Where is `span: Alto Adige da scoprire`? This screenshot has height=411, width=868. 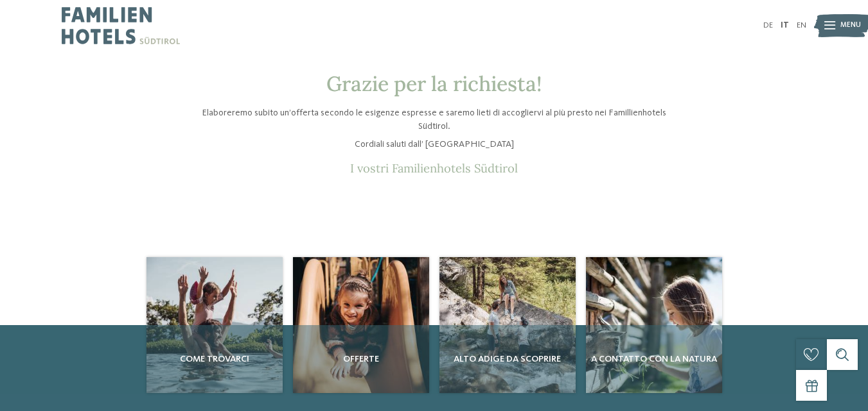
span: Alto Adige da scoprire is located at coordinates (508, 359).